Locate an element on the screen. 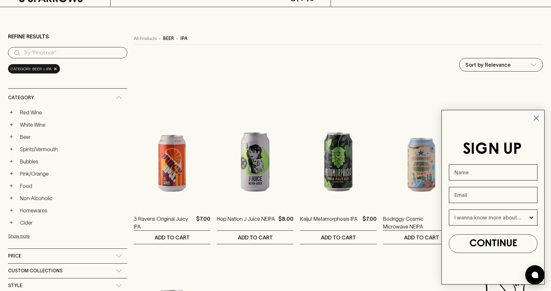 This screenshot has width=551, height=291. p: Hop Nation J Juice NEIPA is located at coordinates (246, 223).